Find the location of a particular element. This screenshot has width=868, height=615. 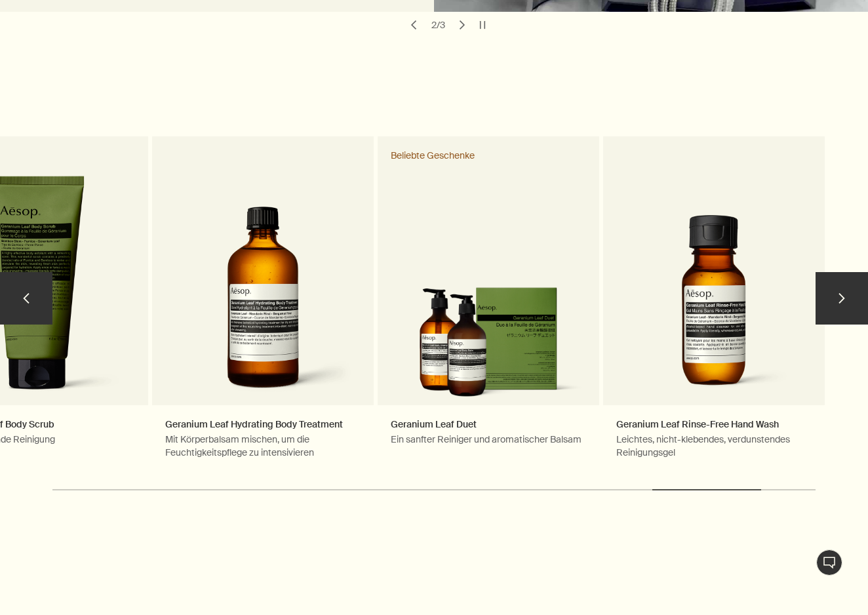

div: 2 / 3 is located at coordinates (438, 25).